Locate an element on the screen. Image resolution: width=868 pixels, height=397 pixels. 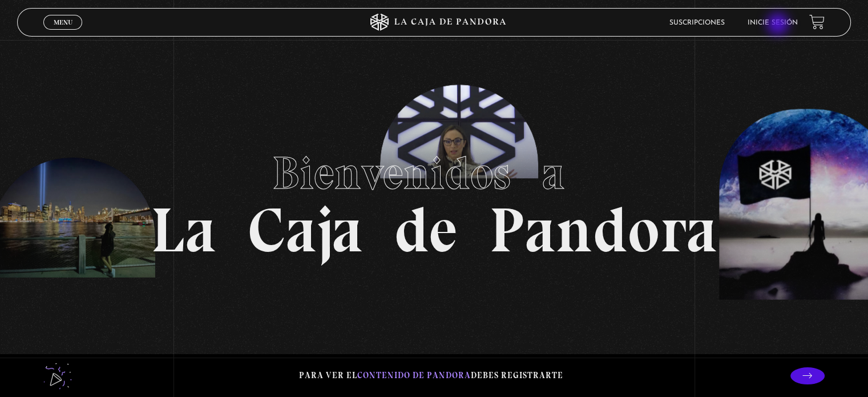
span: Cerrar is located at coordinates (62, 32).